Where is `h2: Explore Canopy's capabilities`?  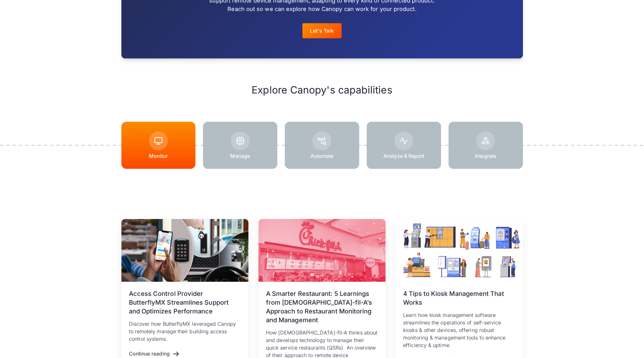 h2: Explore Canopy's capabilities is located at coordinates (322, 90).